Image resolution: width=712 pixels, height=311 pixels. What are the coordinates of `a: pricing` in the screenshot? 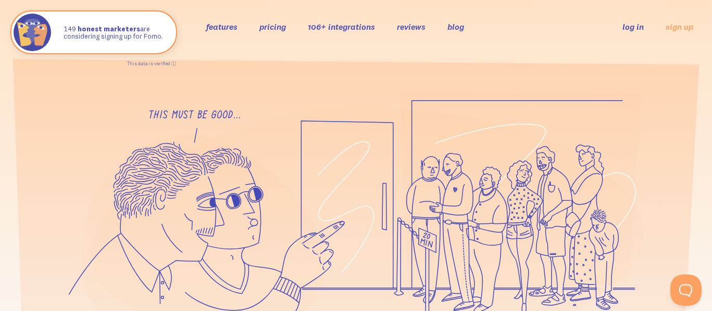 It's located at (273, 27).